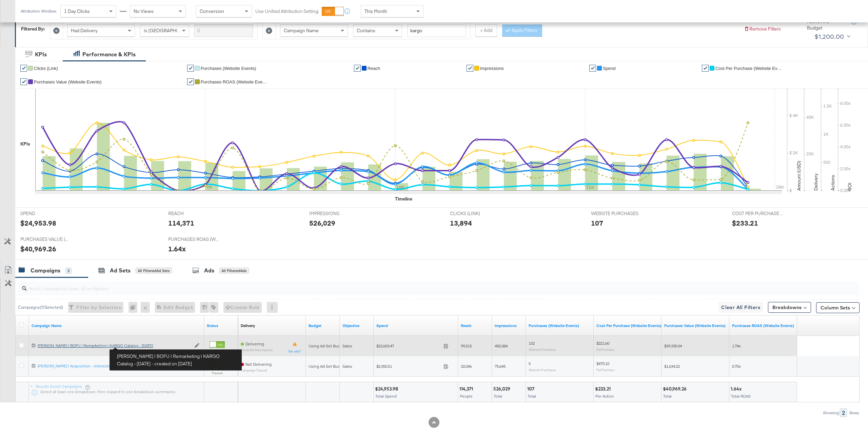  I want to click on label: Active, so click(217, 352).